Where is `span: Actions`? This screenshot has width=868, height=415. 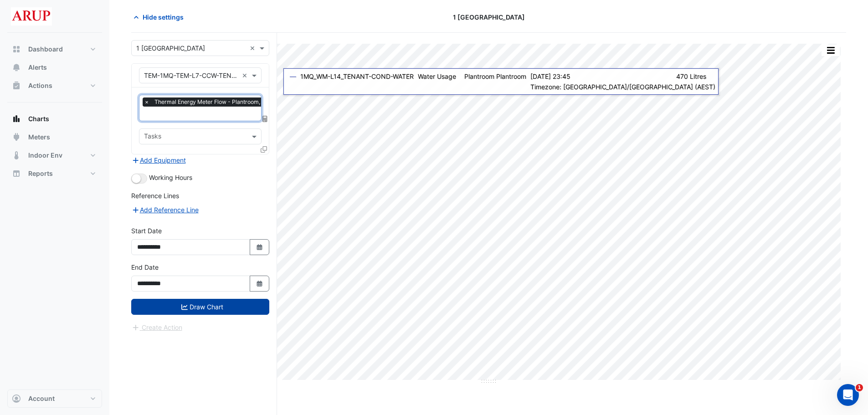
span: Actions is located at coordinates (40, 85).